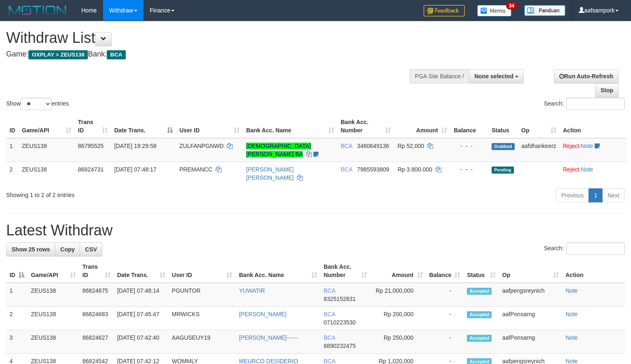  What do you see at coordinates (97, 342) in the screenshot?
I see `td: 86824627` at bounding box center [97, 342].